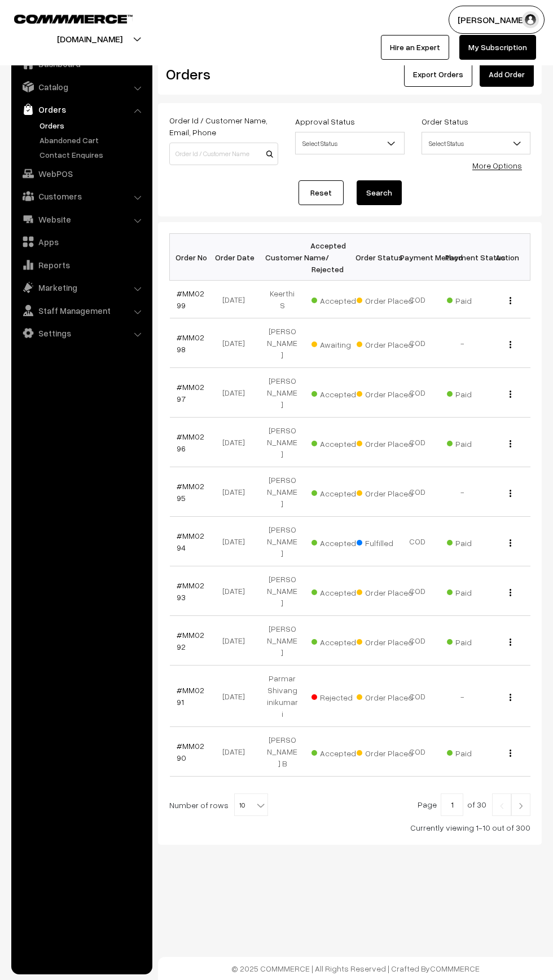 This screenshot has height=980, width=553. What do you see at coordinates (497, 165) in the screenshot?
I see `a: More Options` at bounding box center [497, 165].